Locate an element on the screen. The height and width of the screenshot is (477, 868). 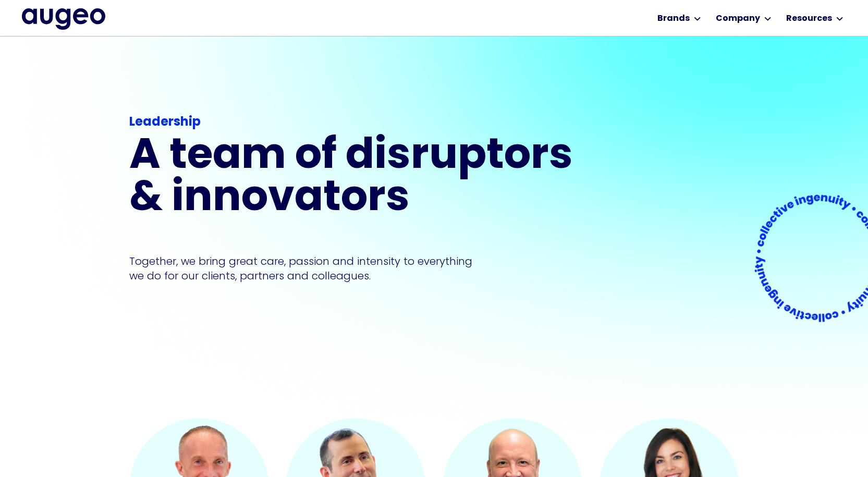
a: home is located at coordinates (64, 19).